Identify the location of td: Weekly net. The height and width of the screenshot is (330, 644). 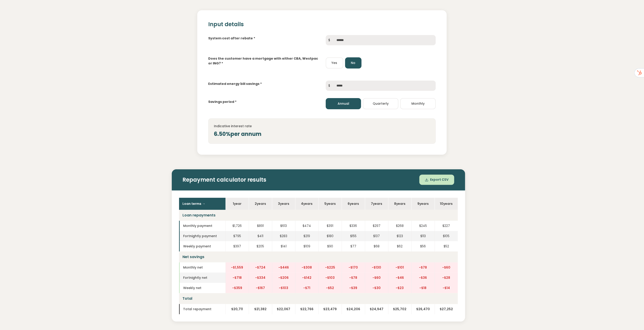
(202, 288).